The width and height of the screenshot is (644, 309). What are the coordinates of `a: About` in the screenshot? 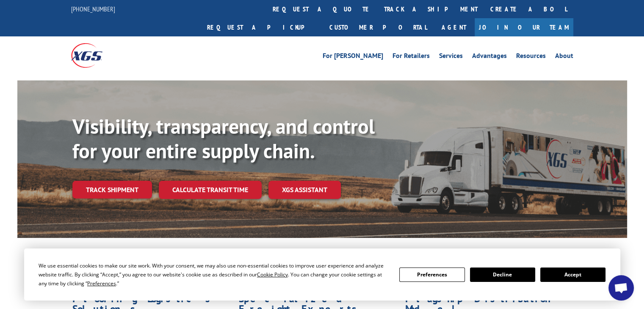 It's located at (564, 57).